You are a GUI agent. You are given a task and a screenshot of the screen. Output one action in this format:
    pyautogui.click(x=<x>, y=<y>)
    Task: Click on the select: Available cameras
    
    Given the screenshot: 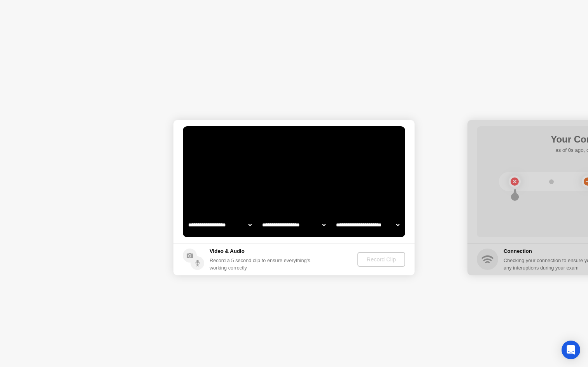 What is the action you would take?
    pyautogui.click(x=219, y=225)
    